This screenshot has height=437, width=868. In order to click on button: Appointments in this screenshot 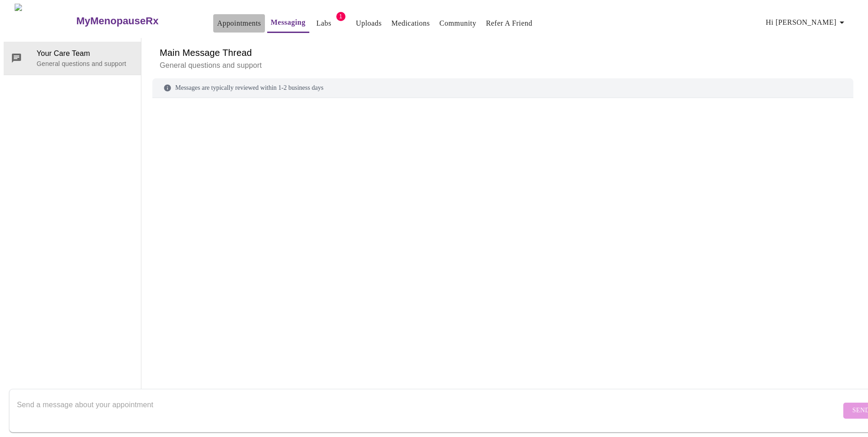, I will do `click(239, 24)`.